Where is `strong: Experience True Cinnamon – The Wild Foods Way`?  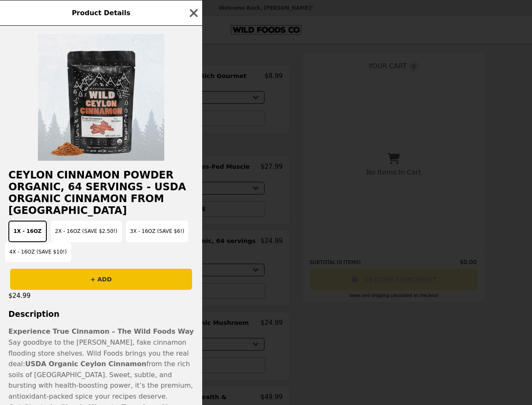 strong: Experience True Cinnamon – The Wild Foods Way is located at coordinates (101, 331).